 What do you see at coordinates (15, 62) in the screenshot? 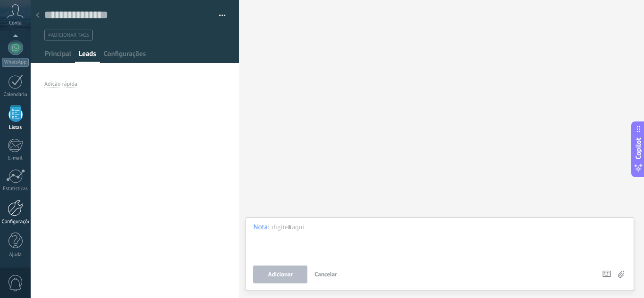
I see `div: WhatsApp` at bounding box center [15, 62].